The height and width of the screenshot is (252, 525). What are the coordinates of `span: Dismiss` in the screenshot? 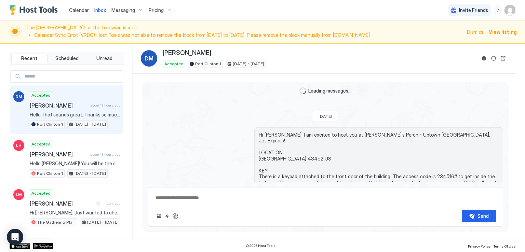 It's located at (475, 32).